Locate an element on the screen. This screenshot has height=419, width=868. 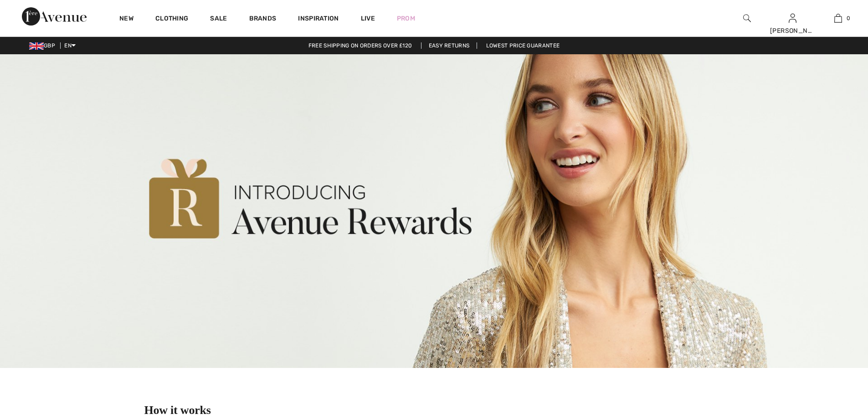
a: Free shipping on orders over ₤120 is located at coordinates (361, 46).